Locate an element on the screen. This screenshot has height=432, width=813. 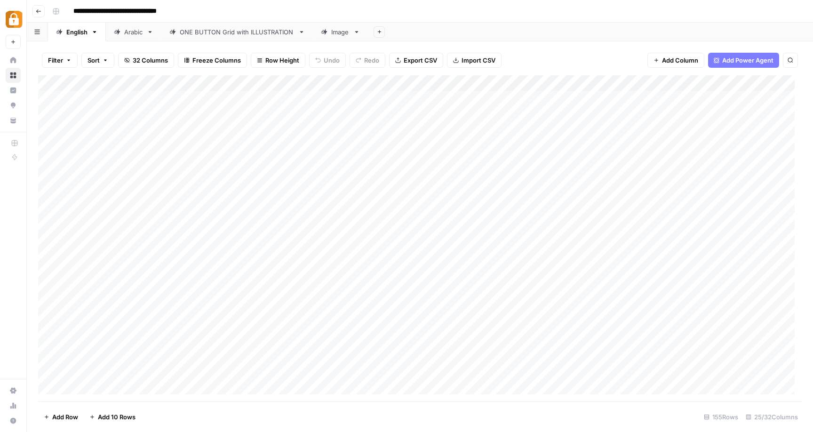
a: ONE BUTTON Grid with ILLUSTRATION is located at coordinates (237, 32).